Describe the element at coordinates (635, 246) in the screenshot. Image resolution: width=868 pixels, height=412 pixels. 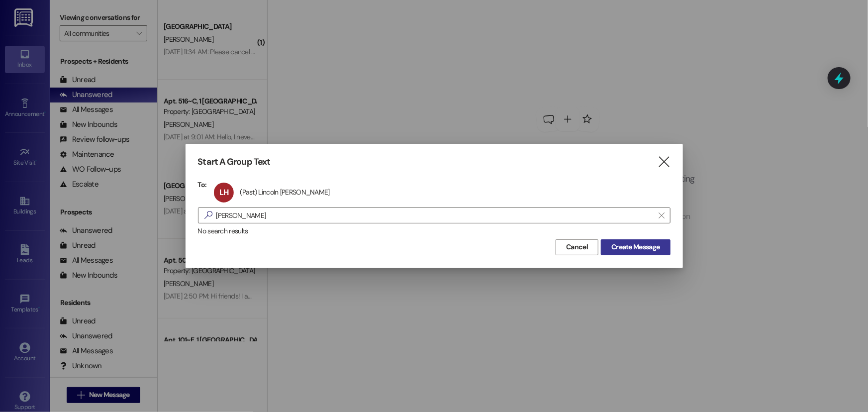
I see `span: Create Message` at that location.